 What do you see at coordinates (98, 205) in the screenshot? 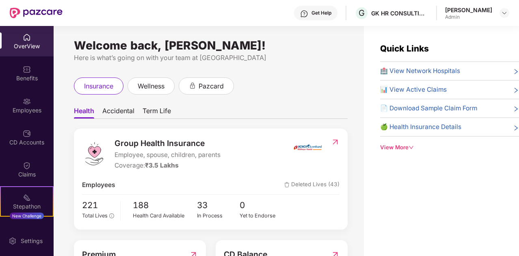
I see `span: 221` at bounding box center [98, 205].